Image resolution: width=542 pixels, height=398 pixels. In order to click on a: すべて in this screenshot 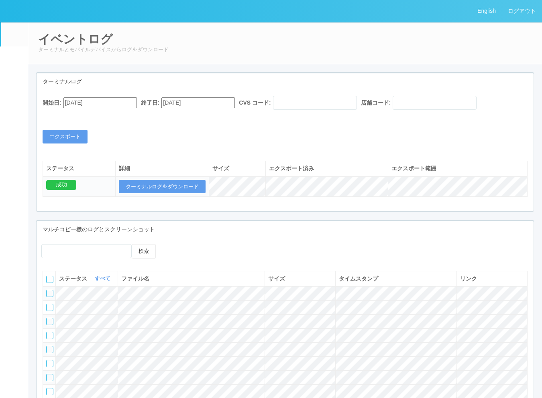, I will do `click(104, 278)`.